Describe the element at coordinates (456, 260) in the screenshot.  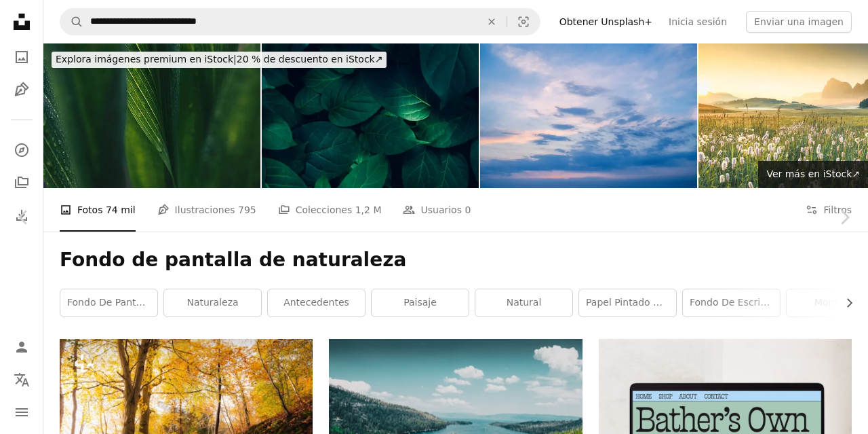
I see `h1: Fondo de pantalla de naturaleza` at that location.